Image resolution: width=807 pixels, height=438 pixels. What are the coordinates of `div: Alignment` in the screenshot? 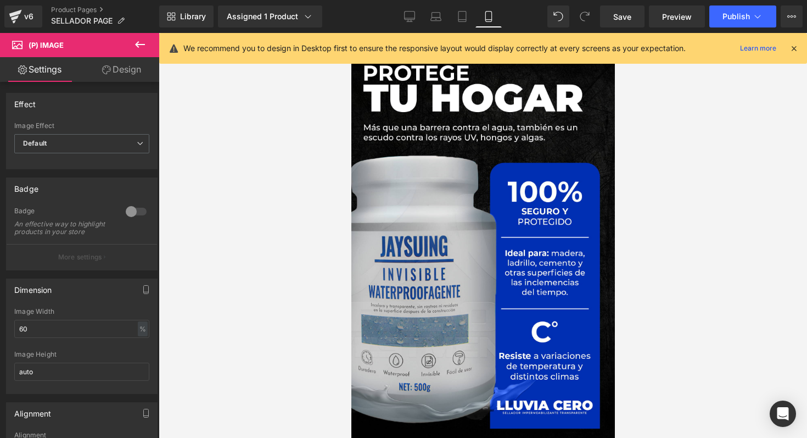 It's located at (33, 410).